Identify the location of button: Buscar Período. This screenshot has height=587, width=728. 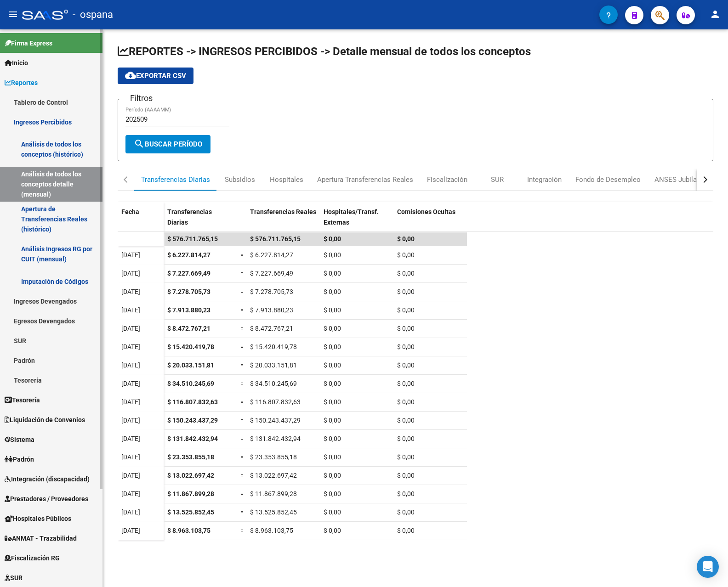
(168, 144).